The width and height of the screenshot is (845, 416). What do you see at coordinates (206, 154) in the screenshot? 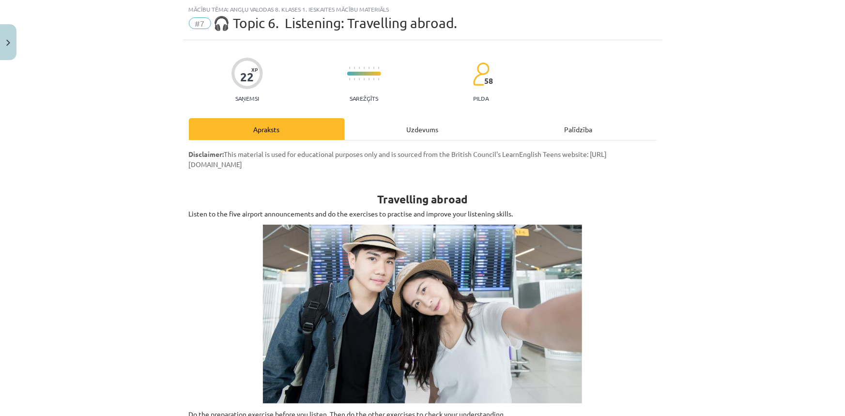
I see `strong: Disclaimer:` at bounding box center [206, 154].